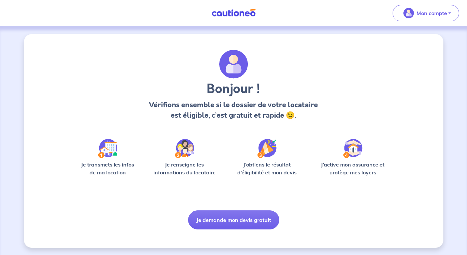 The image size is (467, 255). Describe the element at coordinates (267, 168) in the screenshot. I see `p: J’obtiens le résultat d’éligibilité et mon devis` at that location.